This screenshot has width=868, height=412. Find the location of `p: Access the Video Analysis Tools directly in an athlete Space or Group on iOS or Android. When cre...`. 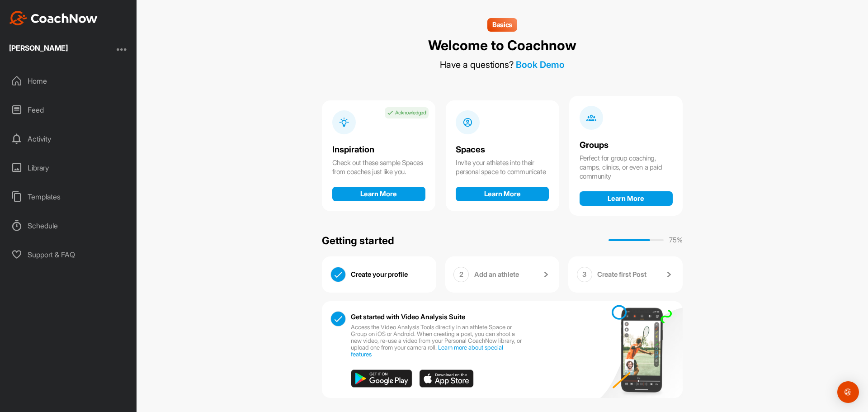

p: Access the Video Analysis Tools directly in an athlete Space or Group on iOS or Android. When cre... is located at coordinates (437, 340).